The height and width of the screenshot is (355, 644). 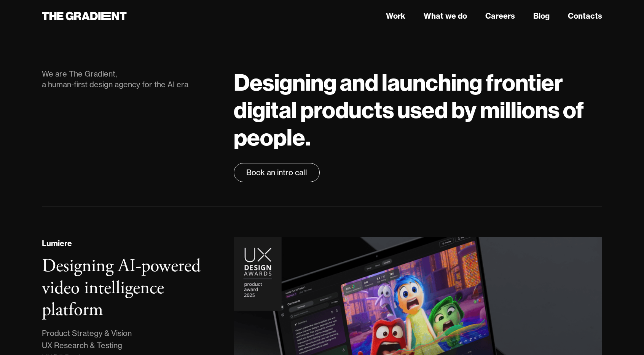 I want to click on a: Work, so click(x=396, y=16).